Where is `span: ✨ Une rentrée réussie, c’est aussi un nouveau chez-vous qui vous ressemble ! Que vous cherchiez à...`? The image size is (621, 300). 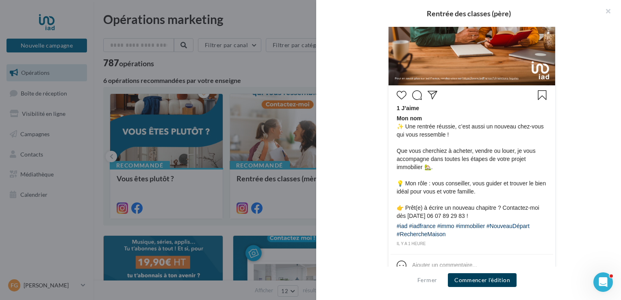
span: ✨ Une rentrée réussie, c’est aussi un nouveau chez-vous qui vous ressemble ! Que vous cherchiez à... is located at coordinates (472, 167).